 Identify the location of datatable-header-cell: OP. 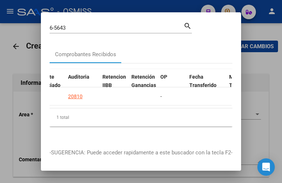
(172, 85).